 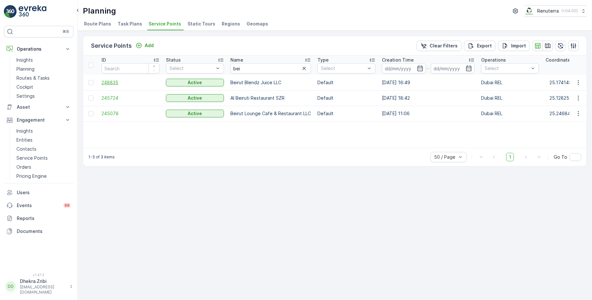 I want to click on p: Status, so click(x=173, y=60).